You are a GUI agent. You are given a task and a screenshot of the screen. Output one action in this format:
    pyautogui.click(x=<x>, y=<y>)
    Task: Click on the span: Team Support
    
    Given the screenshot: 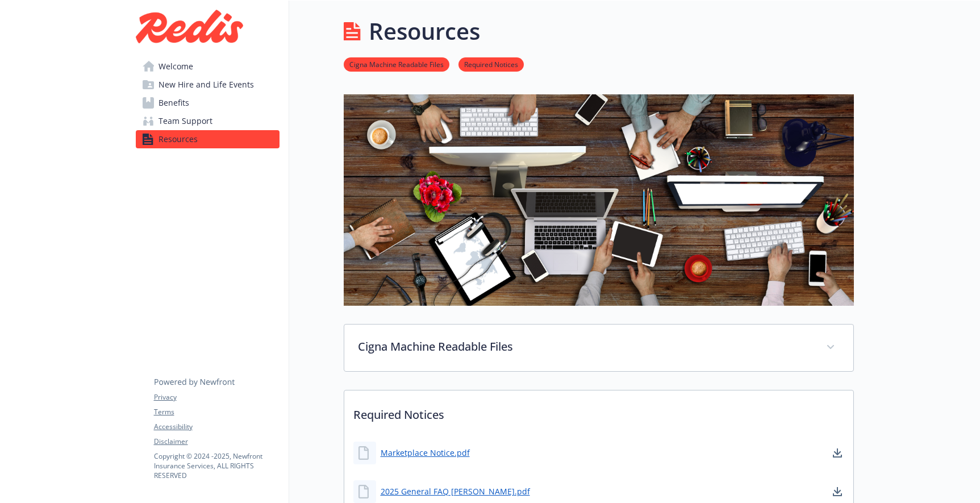 What is the action you would take?
    pyautogui.click(x=185, y=121)
    